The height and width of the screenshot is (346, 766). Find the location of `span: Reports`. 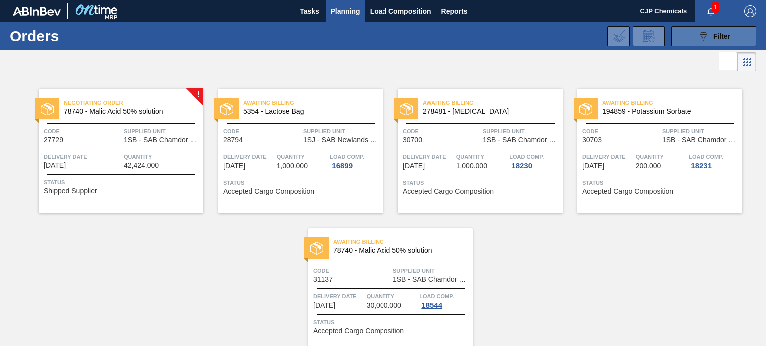

span: Reports is located at coordinates (454, 11).